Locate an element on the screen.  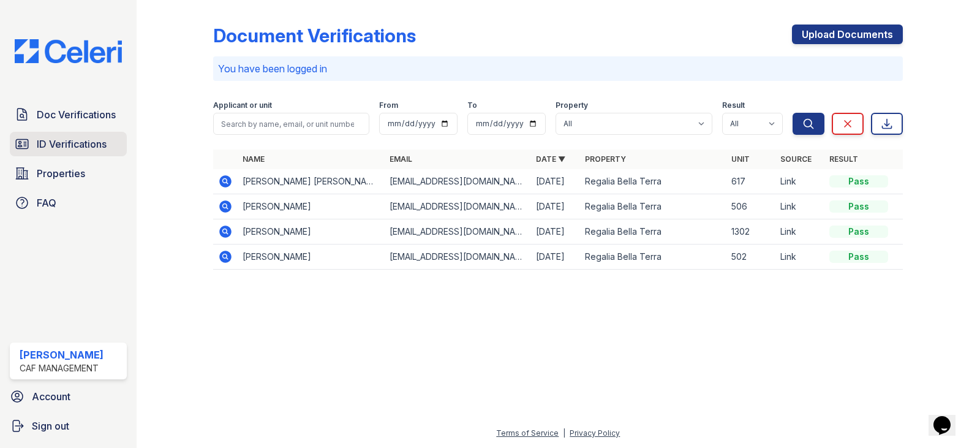
a: Unit is located at coordinates (740, 158).